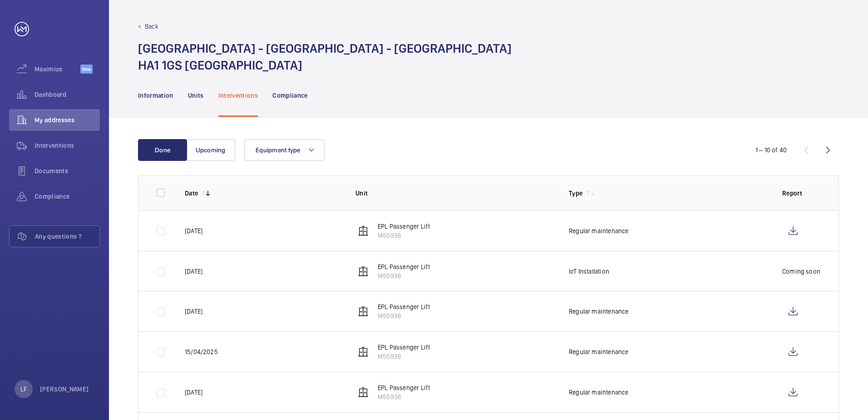 This screenshot has height=420, width=868. Describe the element at coordinates (24, 389) in the screenshot. I see `p: LF` at that location.